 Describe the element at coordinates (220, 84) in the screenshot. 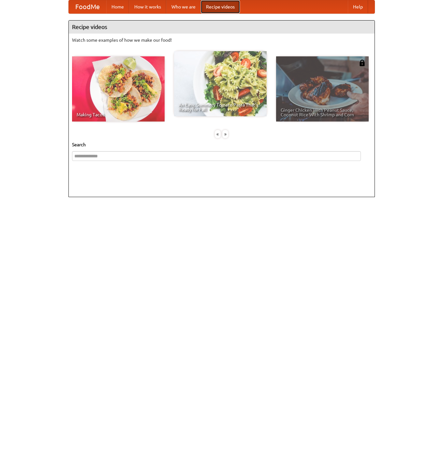

I see `a: An Easy, Summery Tomato Pasta That's Ready for Fall` at that location.